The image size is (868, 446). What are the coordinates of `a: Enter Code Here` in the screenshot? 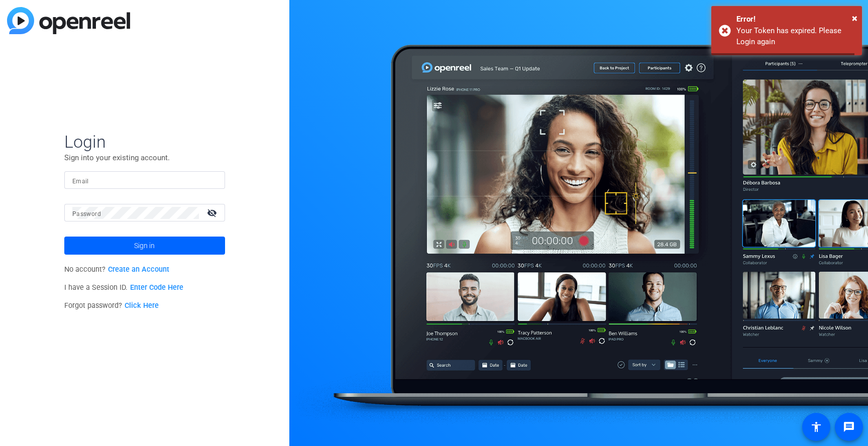 It's located at (157, 288).